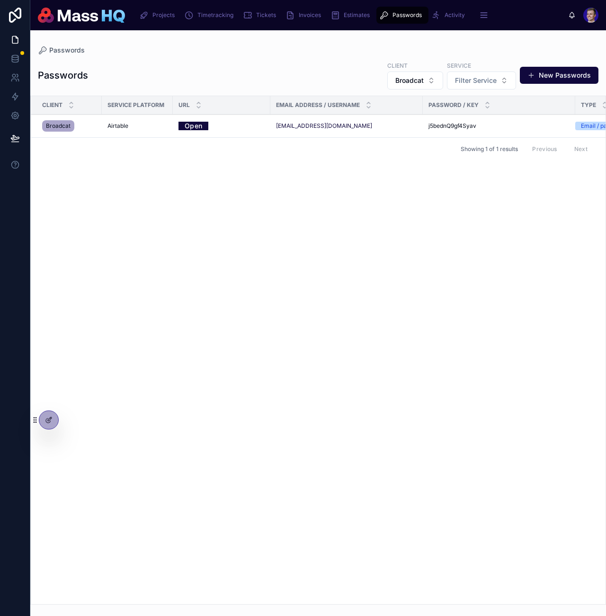 Image resolution: width=606 pixels, height=616 pixels. What do you see at coordinates (453, 105) in the screenshot?
I see `span: Password / Key` at bounding box center [453, 105].